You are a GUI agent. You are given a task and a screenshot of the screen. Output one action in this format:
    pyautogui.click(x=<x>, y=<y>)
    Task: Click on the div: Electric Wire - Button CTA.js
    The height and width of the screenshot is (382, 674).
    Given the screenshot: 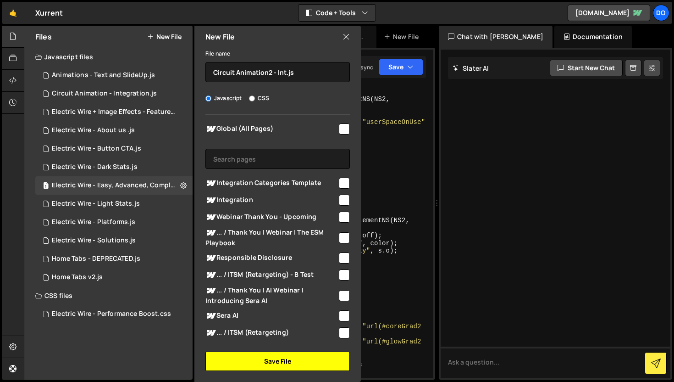 What is the action you would take?
    pyautogui.click(x=96, y=149)
    